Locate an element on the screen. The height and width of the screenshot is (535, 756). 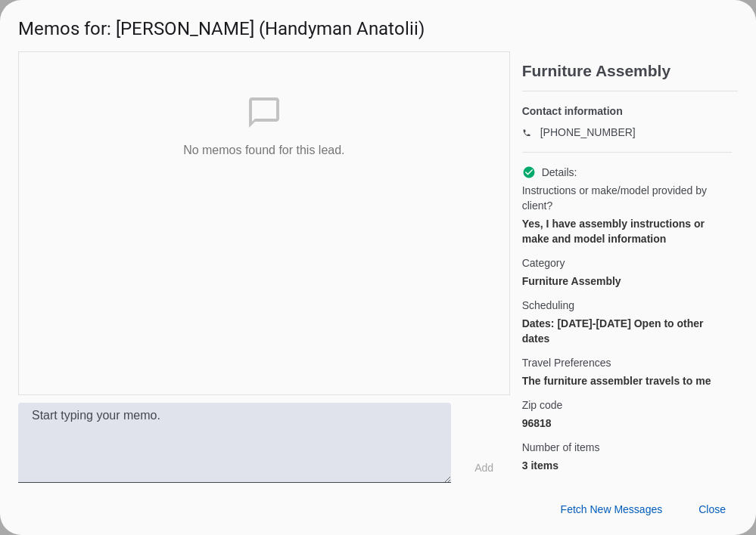
div: Yes, I have assembly instructions or make and model information is located at coordinates (626, 231).